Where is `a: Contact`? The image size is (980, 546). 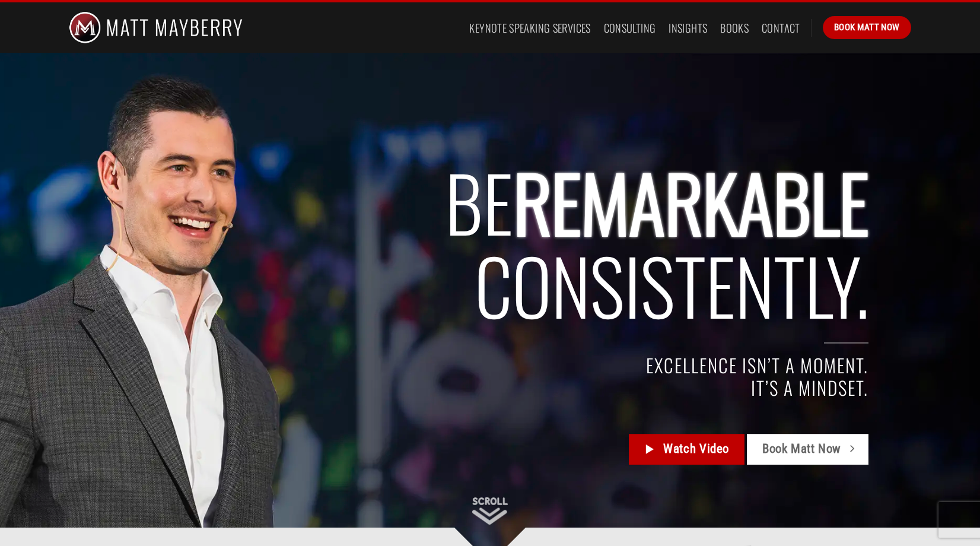
a: Contact is located at coordinates (781, 28).